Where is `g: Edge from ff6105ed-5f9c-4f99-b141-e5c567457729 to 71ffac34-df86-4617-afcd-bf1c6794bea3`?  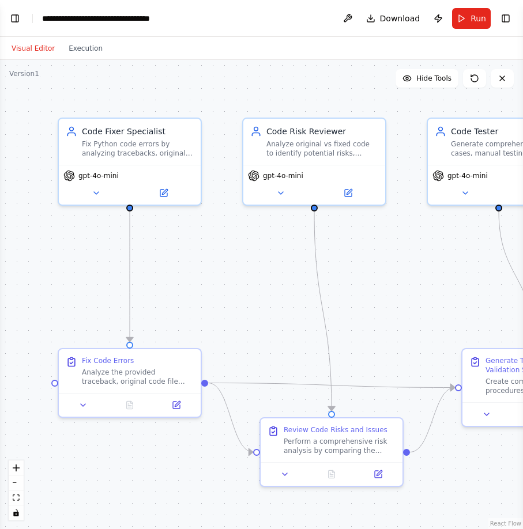
g: Edge from ff6105ed-5f9c-4f99-b141-e5c567457729 to 71ffac34-df86-4617-afcd-bf1c6794bea3 is located at coordinates (433, 420).